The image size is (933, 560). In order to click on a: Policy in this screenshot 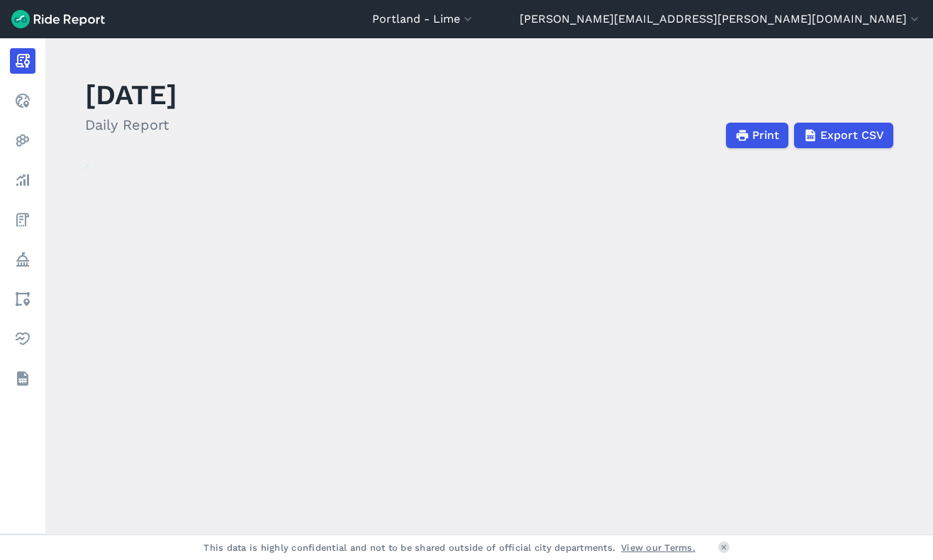, I will do `click(22, 259)`.